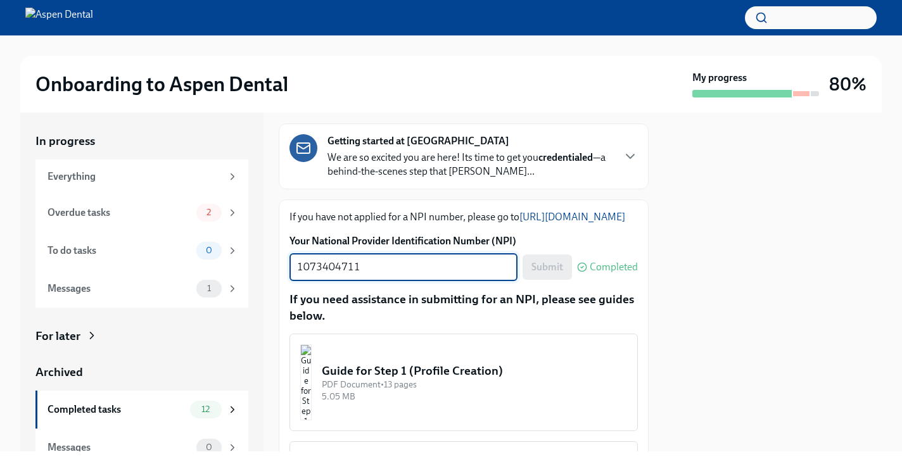 The image size is (902, 464). I want to click on img: Aspen Dental, so click(59, 18).